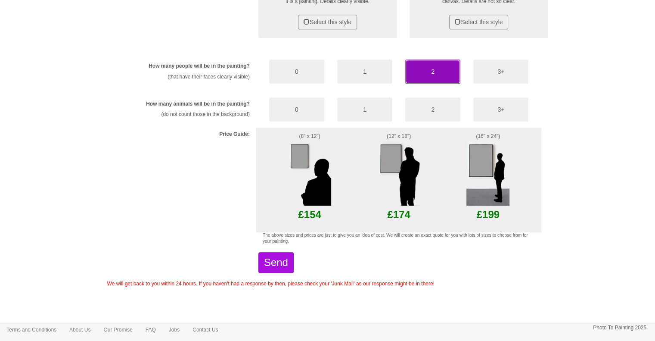 This screenshot has height=341, width=655. Describe the element at coordinates (310, 214) in the screenshot. I see `p: £154` at that location.